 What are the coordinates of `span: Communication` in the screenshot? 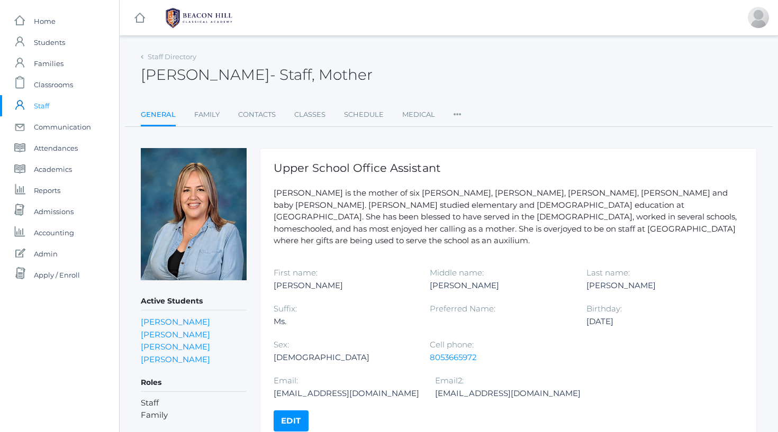 It's located at (62, 127).